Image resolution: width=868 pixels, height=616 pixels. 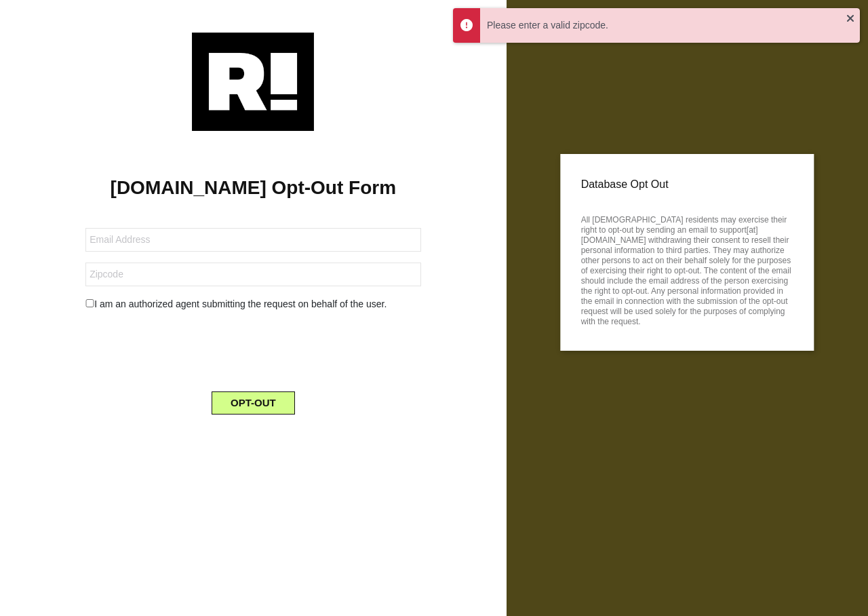 What do you see at coordinates (687, 185) in the screenshot?
I see `p: Database Opt Out` at bounding box center [687, 185].